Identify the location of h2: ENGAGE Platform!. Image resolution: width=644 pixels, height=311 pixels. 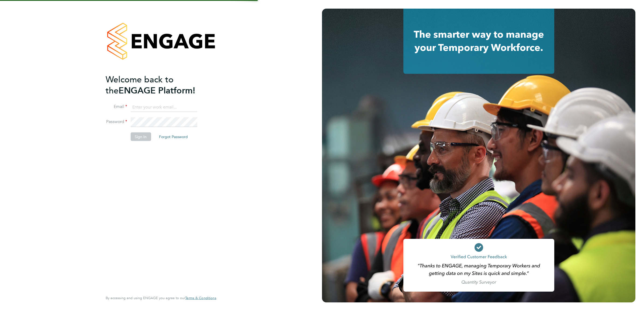
(158, 85).